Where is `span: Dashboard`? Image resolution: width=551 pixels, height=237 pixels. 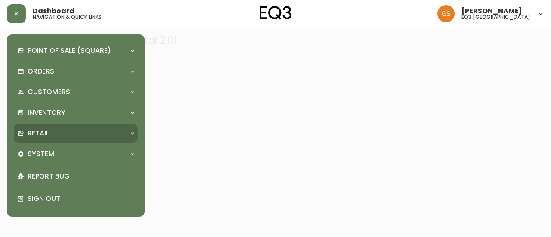 span: Dashboard is located at coordinates (53, 11).